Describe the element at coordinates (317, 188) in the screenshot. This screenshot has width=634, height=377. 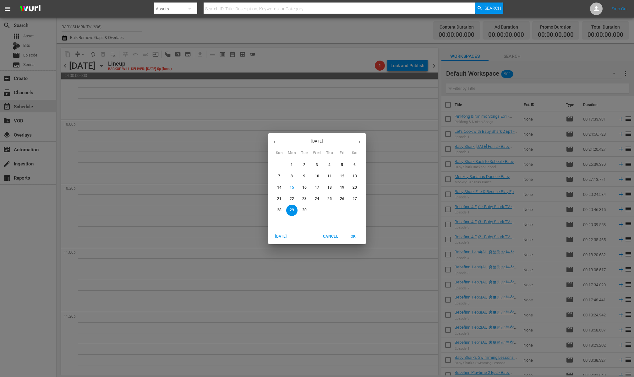
I see `p: 17` at that location.